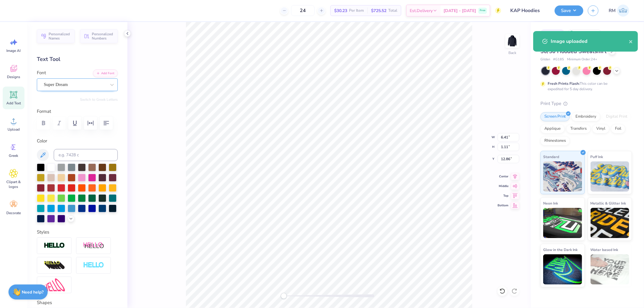 The height and width of the screenshot is (308, 644). I want to click on img: Puff Ink, so click(610, 176).